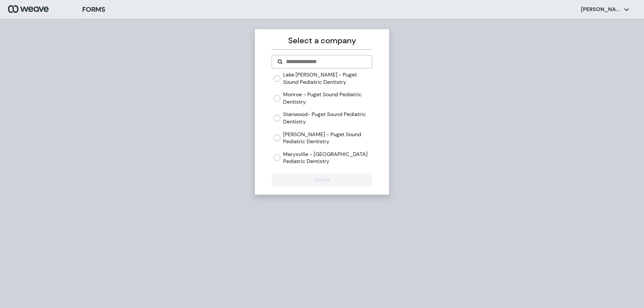  What do you see at coordinates (327, 118) in the screenshot?
I see `label: Stanwood- Puget Sound Pediatric Dentistry` at bounding box center [327, 118].